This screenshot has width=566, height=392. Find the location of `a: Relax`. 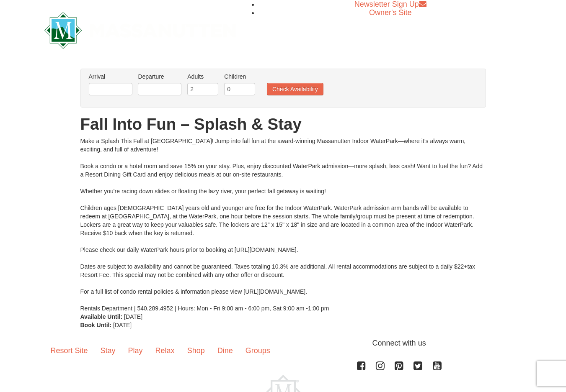

a: Relax is located at coordinates (165, 351).